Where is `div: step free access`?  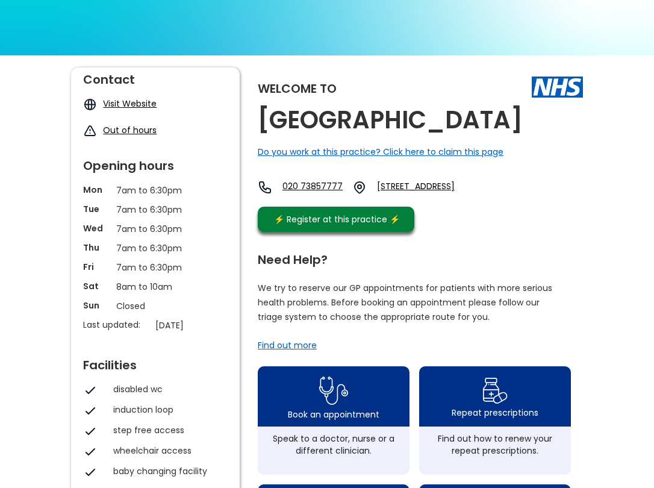 div: step free access is located at coordinates (167, 430).